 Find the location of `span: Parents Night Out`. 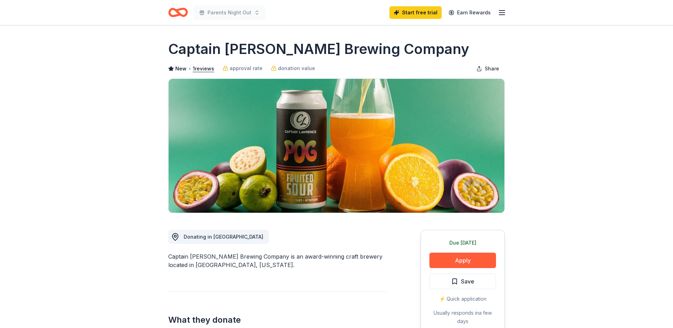

span: Parents Night Out is located at coordinates (229, 13).